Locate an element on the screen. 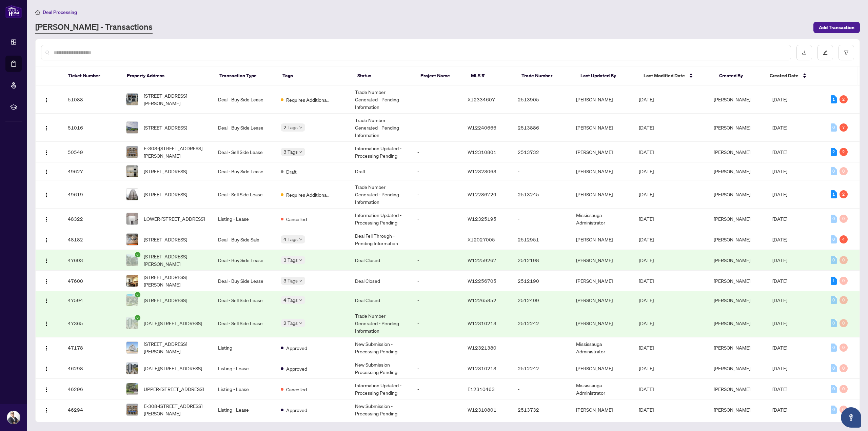  td: 46298 is located at coordinates (91, 368).